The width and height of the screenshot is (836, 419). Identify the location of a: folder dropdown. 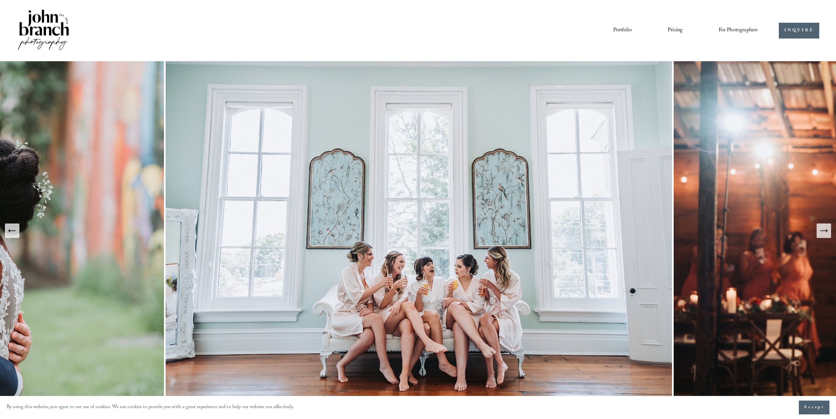
(739, 31).